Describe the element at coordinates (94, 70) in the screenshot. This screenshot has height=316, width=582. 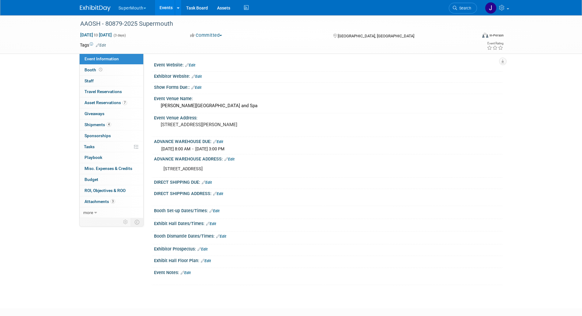
I see `span: Booth` at that location.